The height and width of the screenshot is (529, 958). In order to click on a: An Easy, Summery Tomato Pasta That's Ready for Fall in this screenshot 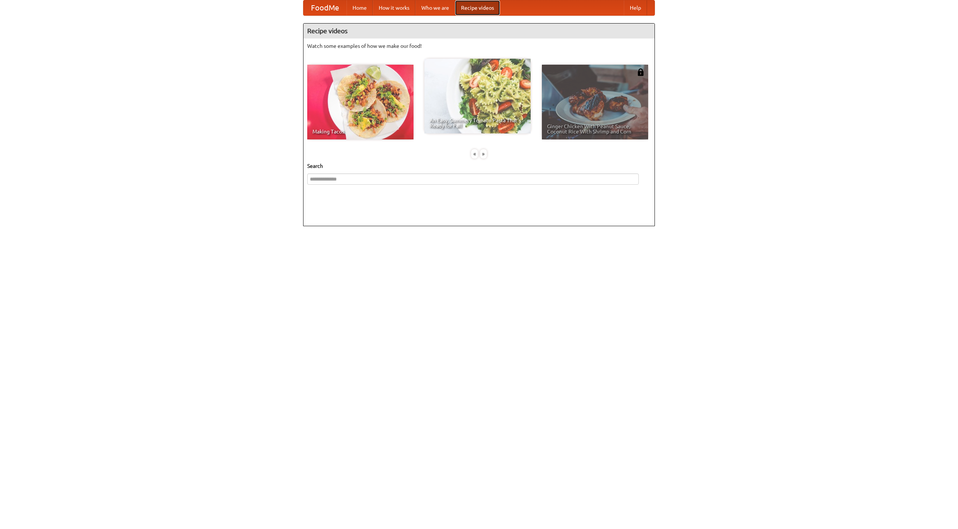, I will do `click(477, 96)`.